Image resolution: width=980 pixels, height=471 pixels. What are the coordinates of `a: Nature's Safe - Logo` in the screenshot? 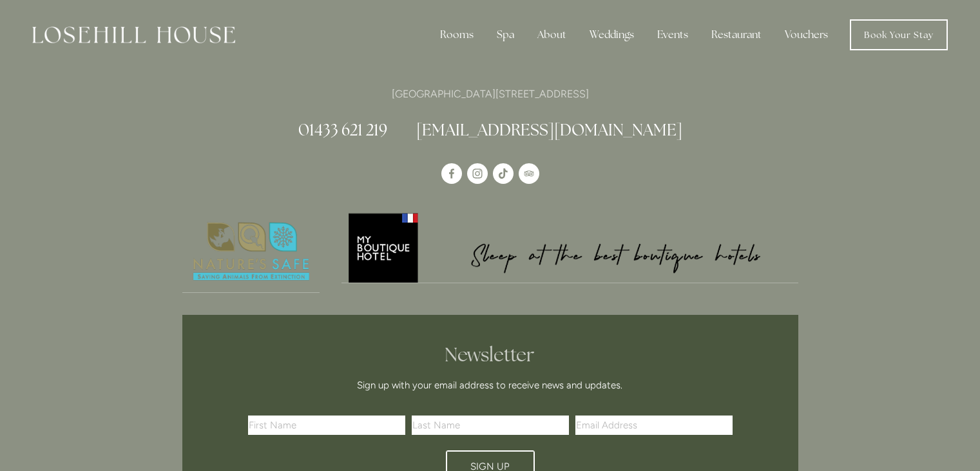 It's located at (252, 252).